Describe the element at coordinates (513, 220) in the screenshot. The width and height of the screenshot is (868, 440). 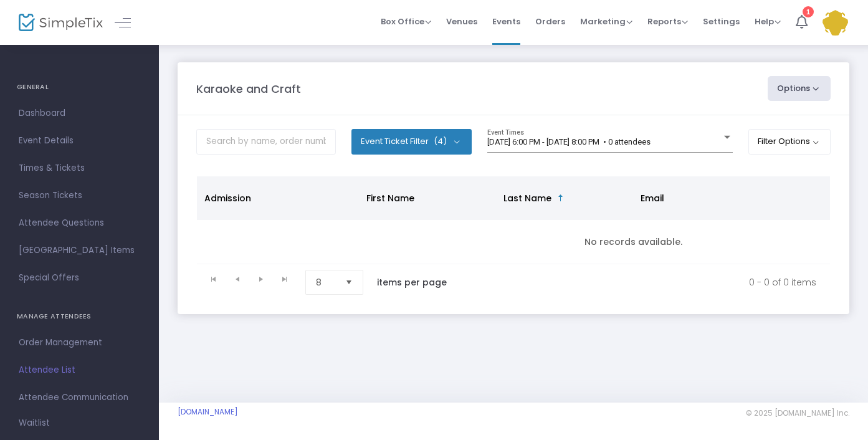
I see `div: Data table` at that location.